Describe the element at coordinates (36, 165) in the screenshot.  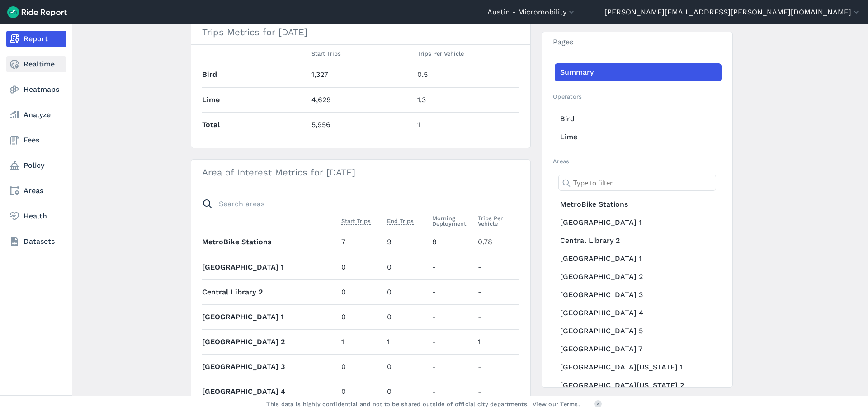
I see `a: Policy` at that location.